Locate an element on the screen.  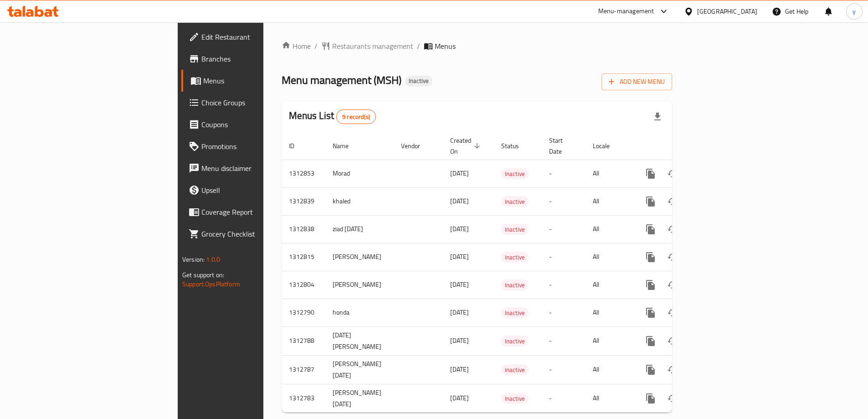
span: Menu management ( MSH ) is located at coordinates (341, 80).